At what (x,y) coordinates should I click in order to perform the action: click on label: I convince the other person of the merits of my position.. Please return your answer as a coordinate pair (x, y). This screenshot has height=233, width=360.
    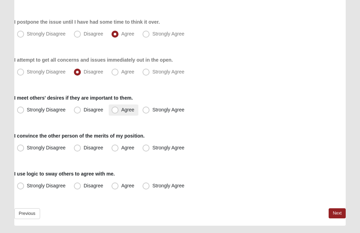
    Looking at the image, I should click on (79, 136).